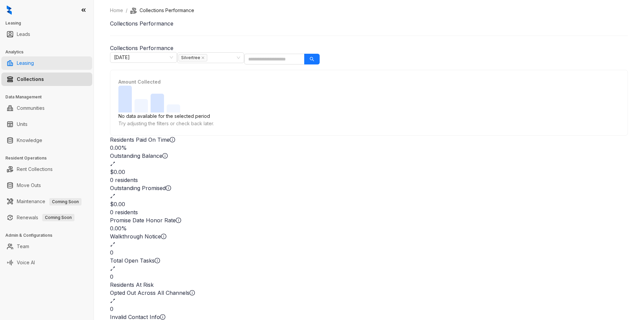  What do you see at coordinates (22, 124) in the screenshot?
I see `a: Units` at bounding box center [22, 124].